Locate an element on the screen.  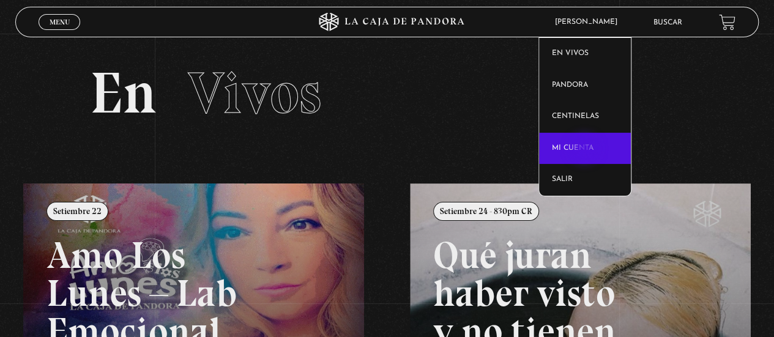
span: Cerrar is located at coordinates (59, 33).